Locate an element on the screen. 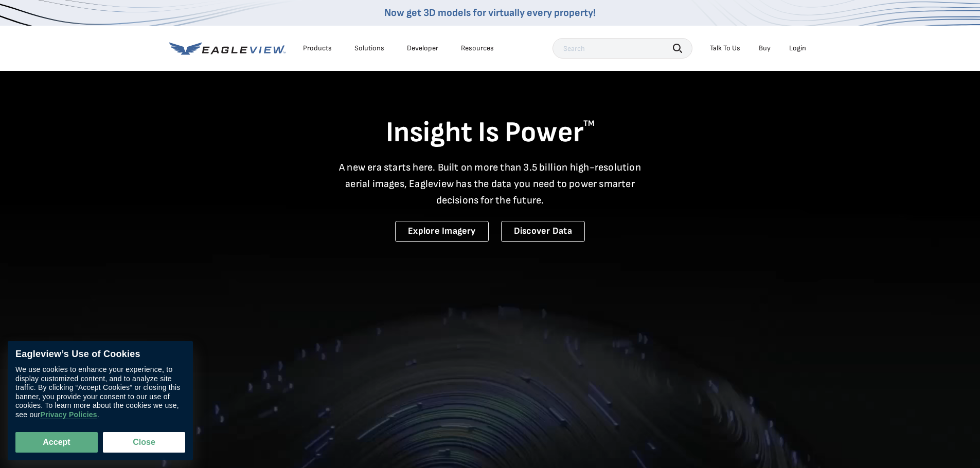 This screenshot has height=468, width=980. p: A new era starts here. Built on more than 3.5 billion high-resolution aerial images, Eagleview ha... is located at coordinates (490, 184).